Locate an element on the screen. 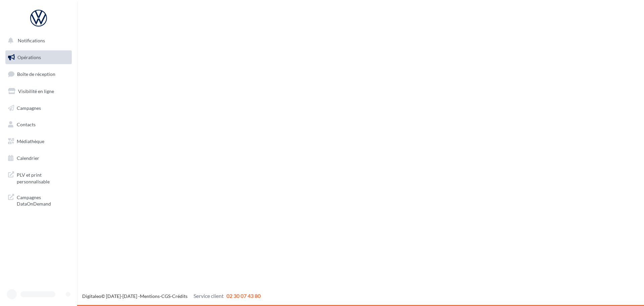 The height and width of the screenshot is (306, 644). a: Visibilité en ligne is located at coordinates (38, 91).